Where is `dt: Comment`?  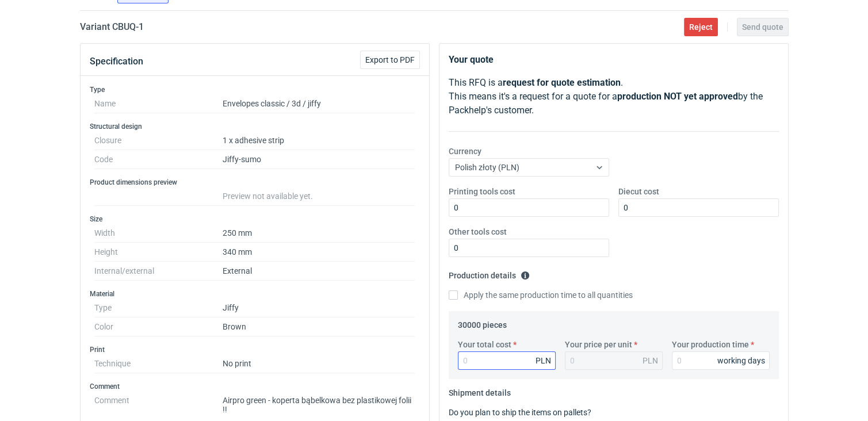
dt: Comment is located at coordinates (158, 403).